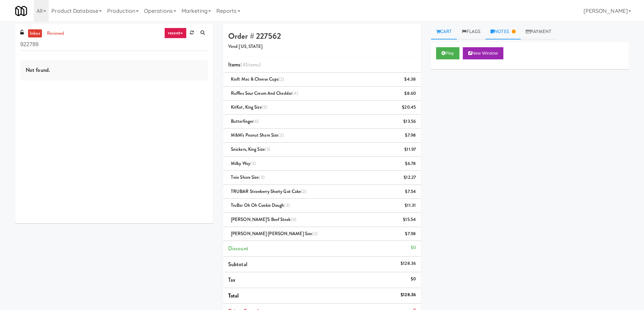  Describe the element at coordinates (238, 249) in the screenshot. I see `span: Discount` at that location.